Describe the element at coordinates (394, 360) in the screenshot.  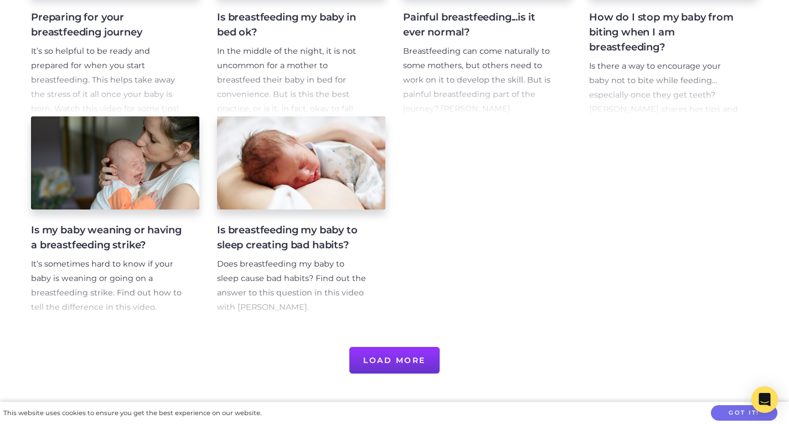
I see `button: Load More` at that location.